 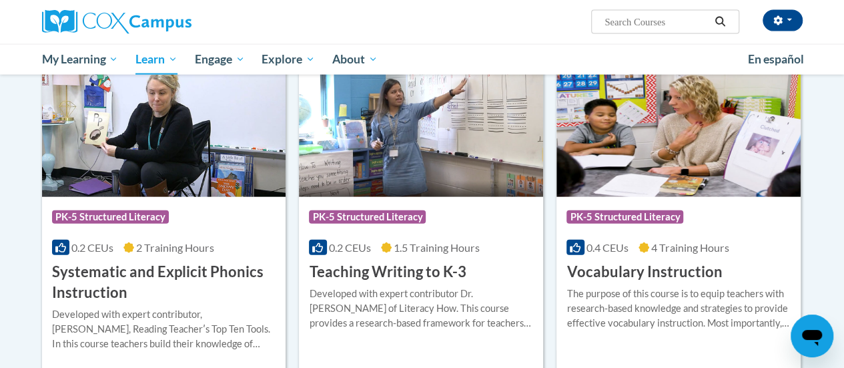 I want to click on span: My Learning, so click(x=79, y=59).